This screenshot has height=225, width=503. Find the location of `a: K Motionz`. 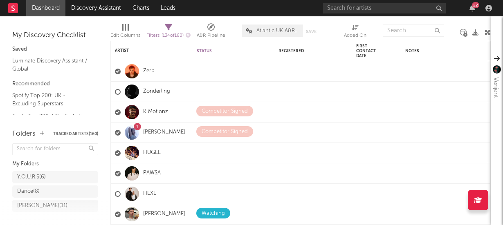

a: K Motionz is located at coordinates (155, 112).